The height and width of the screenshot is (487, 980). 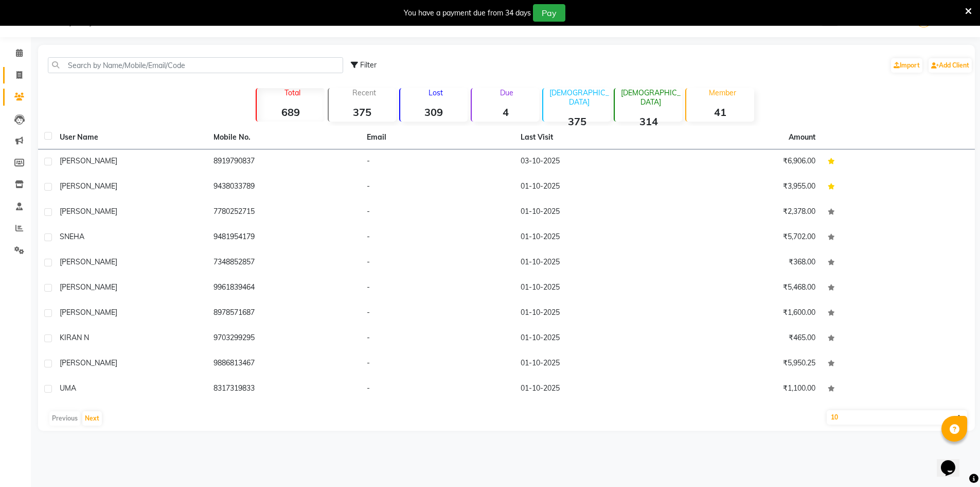 I want to click on strong: 4, so click(x=505, y=111).